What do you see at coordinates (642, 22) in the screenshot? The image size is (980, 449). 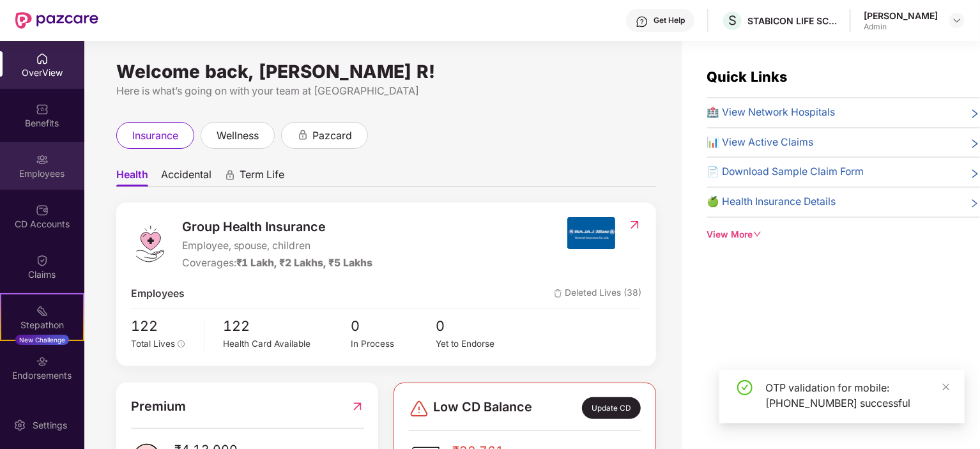 I see `img: svg+xml;base64,PHN2ZyBpZD0iSGVscC0zMngzMiIgeG1sbnM9Imh0dHA6Ly93d3cudzMub3JnLzIwMDAvc3ZnIiB3aWR0aD...` at bounding box center [642, 22].